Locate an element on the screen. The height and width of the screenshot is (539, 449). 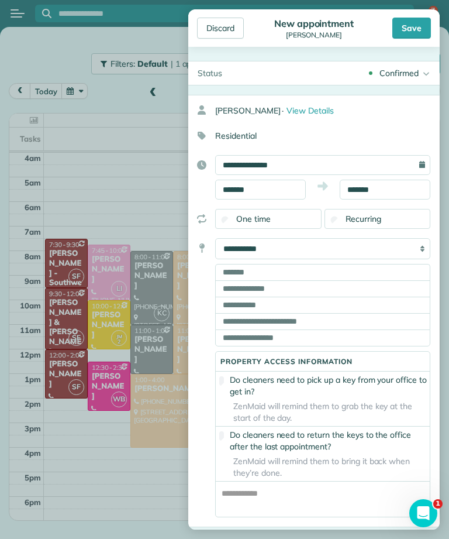
span: View Details is located at coordinates (310, 111).